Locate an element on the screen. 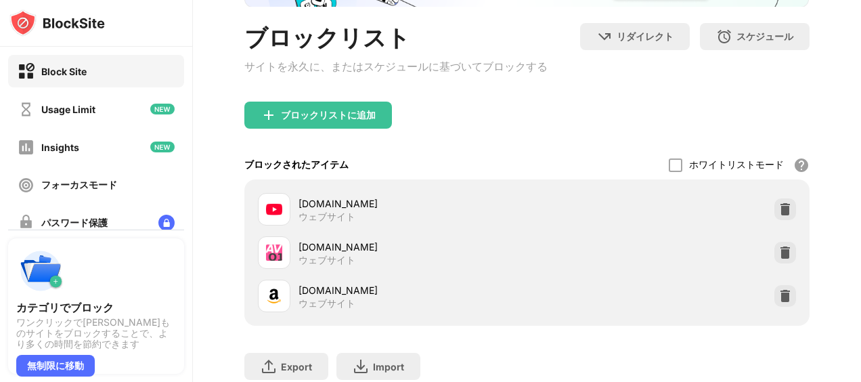 This screenshot has width=861, height=382. img: focus-off.svg is located at coordinates (26, 185).